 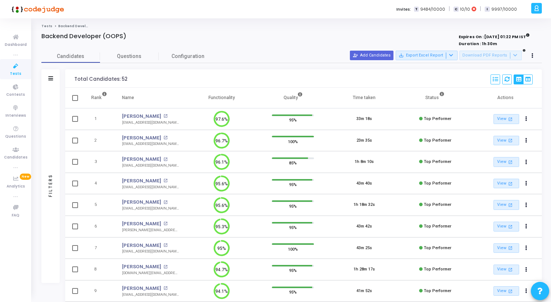 What do you see at coordinates (416, 9) in the screenshot?
I see `span: T` at bounding box center [416, 9].